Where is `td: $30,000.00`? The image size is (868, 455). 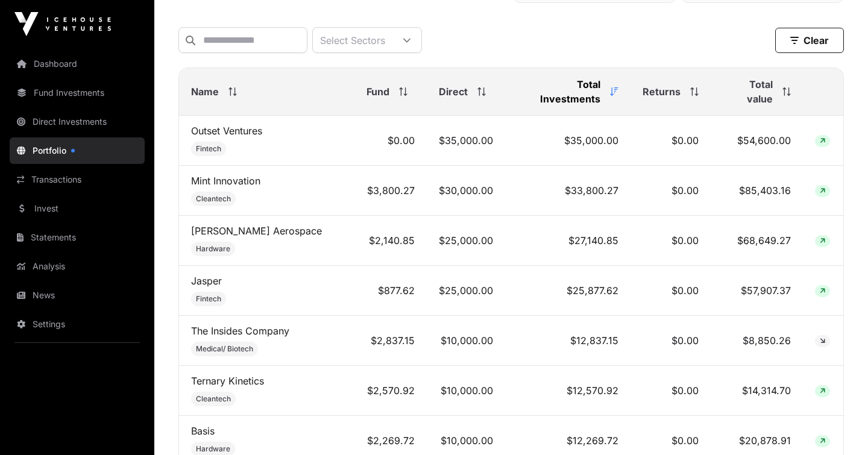 td: $30,000.00 is located at coordinates (466, 190).